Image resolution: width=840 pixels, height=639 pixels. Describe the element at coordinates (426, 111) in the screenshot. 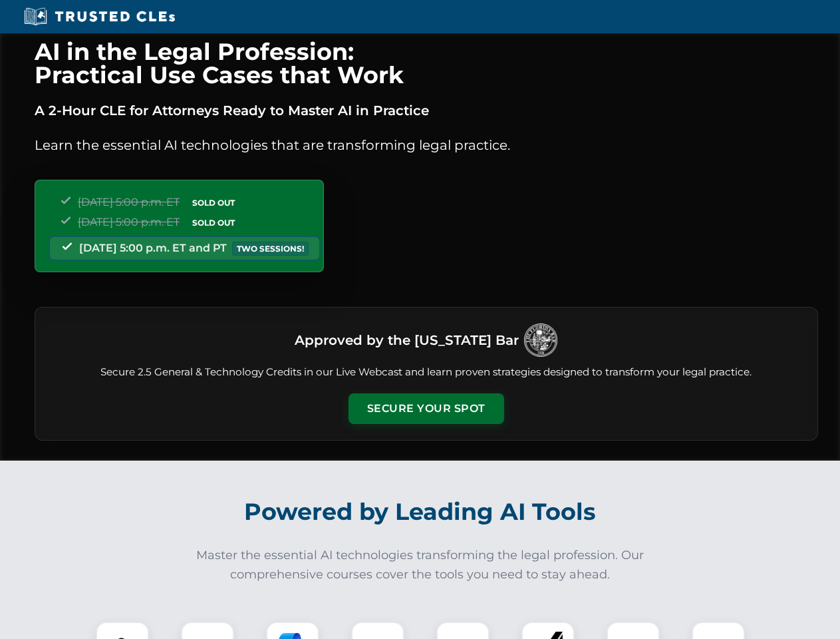

I see `p: A 2-Hour CLE for Attorneys Ready to Master AI in Practice` at that location.